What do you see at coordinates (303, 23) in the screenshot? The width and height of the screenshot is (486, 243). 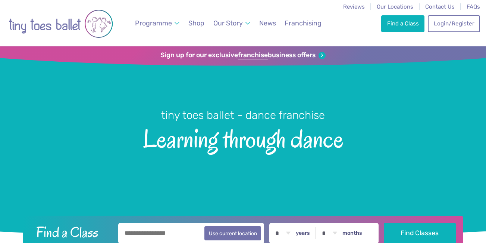 I see `a: Franchising` at bounding box center [303, 23].